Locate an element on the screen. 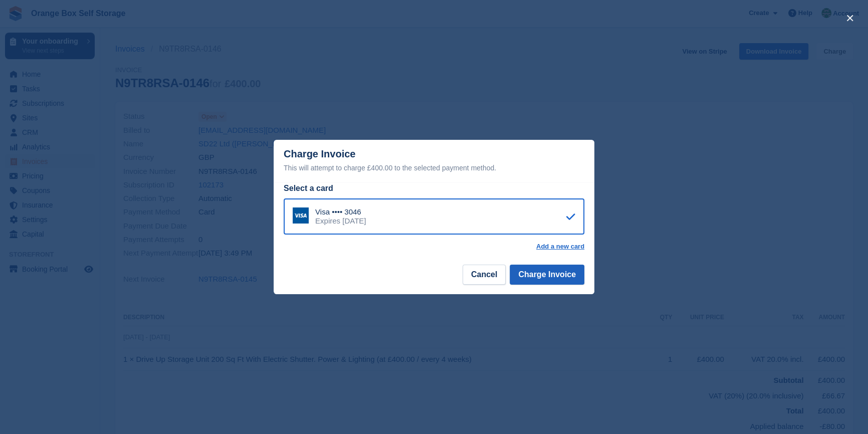 This screenshot has width=868, height=434. img: Visa Logo is located at coordinates (301, 216).